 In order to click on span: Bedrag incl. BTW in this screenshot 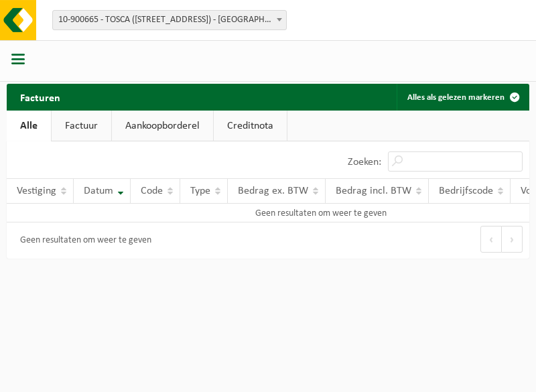, I will do `click(373, 191)`.